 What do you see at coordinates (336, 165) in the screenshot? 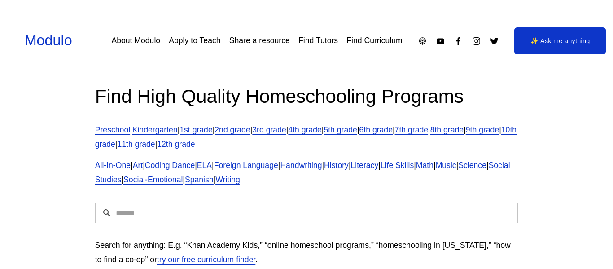
I see `span: History` at bounding box center [336, 165].